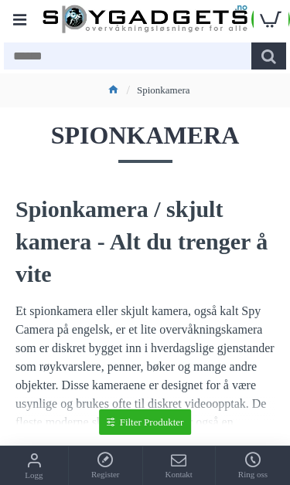  Describe the element at coordinates (33, 475) in the screenshot. I see `span: Logg` at that location.